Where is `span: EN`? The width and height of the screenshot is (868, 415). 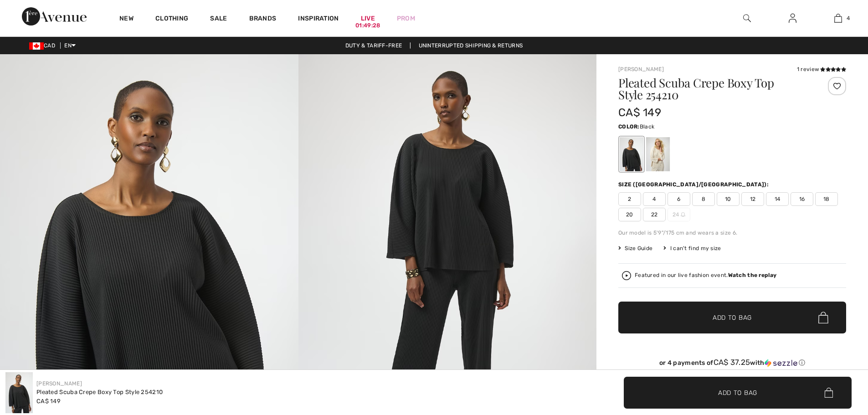 span: EN is located at coordinates (70, 46).